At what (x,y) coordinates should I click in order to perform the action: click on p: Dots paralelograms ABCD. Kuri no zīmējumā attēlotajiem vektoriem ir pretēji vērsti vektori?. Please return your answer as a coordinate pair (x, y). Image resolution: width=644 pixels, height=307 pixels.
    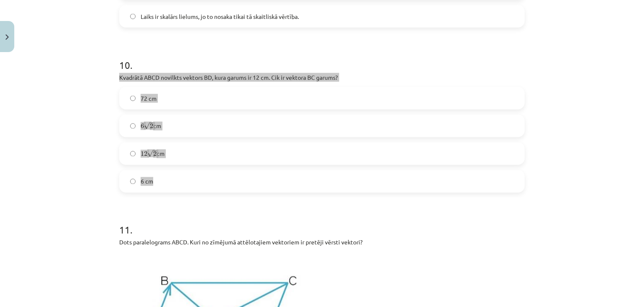
    Looking at the image, I should click on (322, 242).